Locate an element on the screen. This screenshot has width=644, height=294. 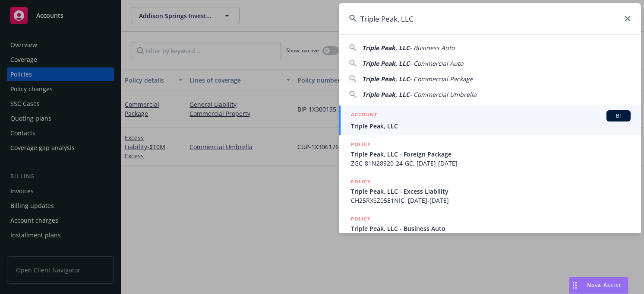
input: Search... is located at coordinates (490, 19).